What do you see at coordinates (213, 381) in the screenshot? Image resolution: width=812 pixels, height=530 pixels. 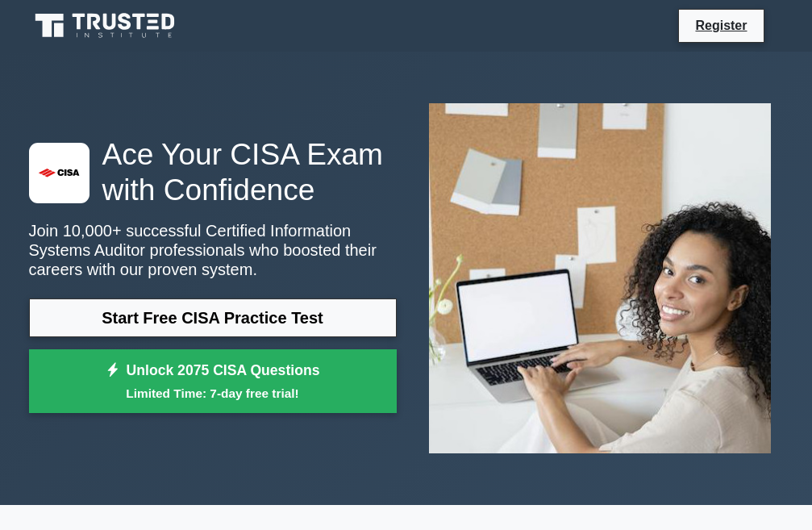 I see `a: Unlock 2075 CISA QuestionsLimited Time: 7-day free trial!` at bounding box center [213, 381].